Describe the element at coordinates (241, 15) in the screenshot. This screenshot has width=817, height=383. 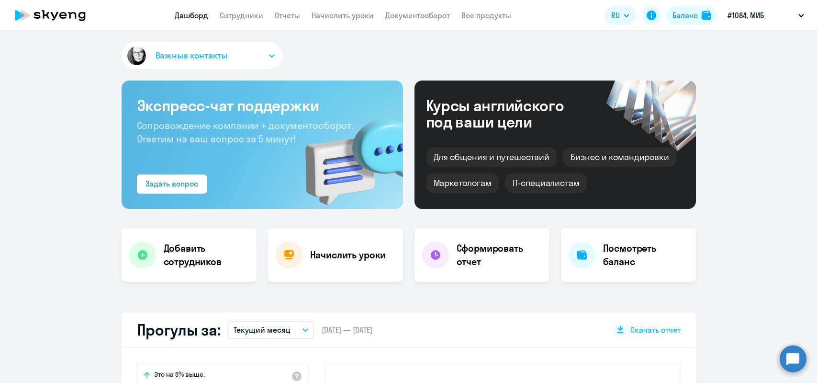
I see `a: Сотрудники` at that location.